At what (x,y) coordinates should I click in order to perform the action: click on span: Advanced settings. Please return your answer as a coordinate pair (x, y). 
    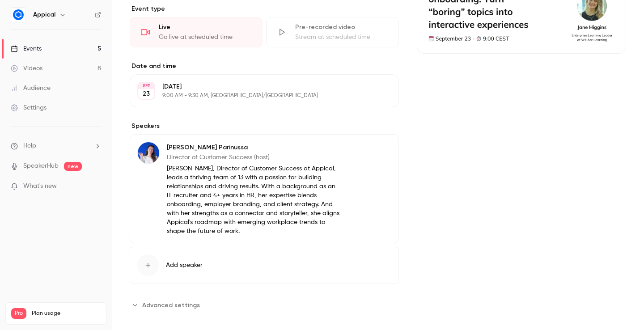
    Looking at the image, I should click on (171, 305).